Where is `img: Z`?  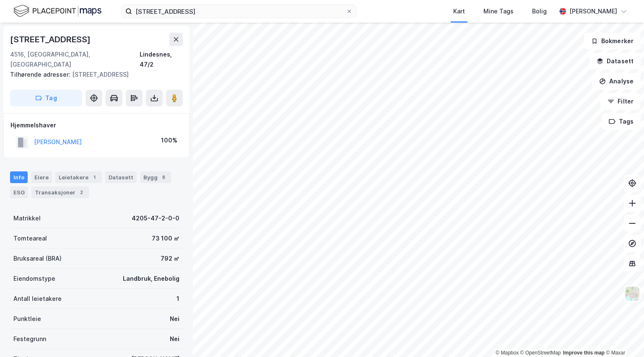
img: Z is located at coordinates (632, 294).